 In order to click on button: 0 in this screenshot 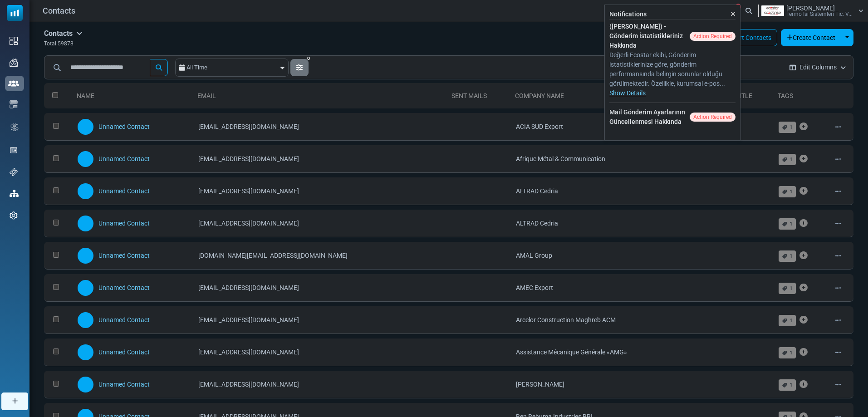, I will do `click(299, 67)`.